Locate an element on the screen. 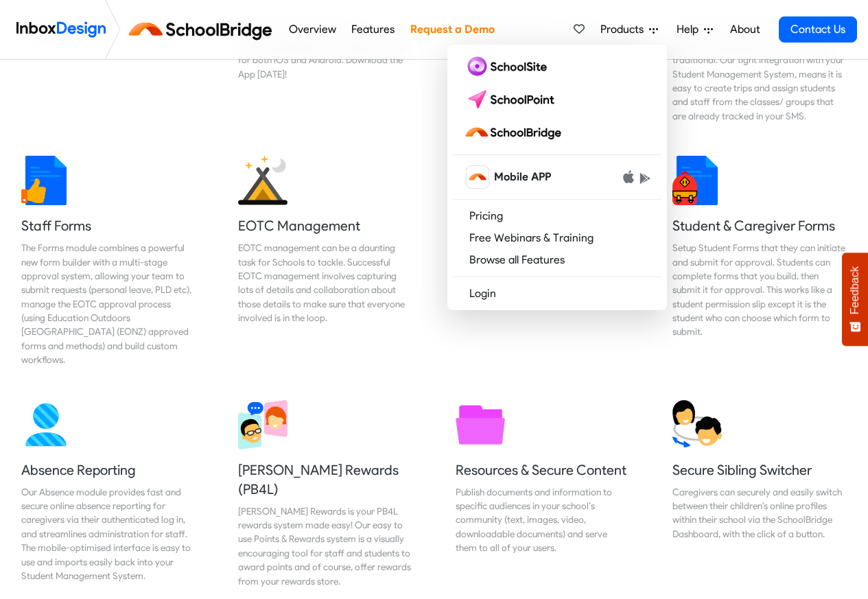 The width and height of the screenshot is (868, 599). img: schoolsite logo is located at coordinates (507, 66).